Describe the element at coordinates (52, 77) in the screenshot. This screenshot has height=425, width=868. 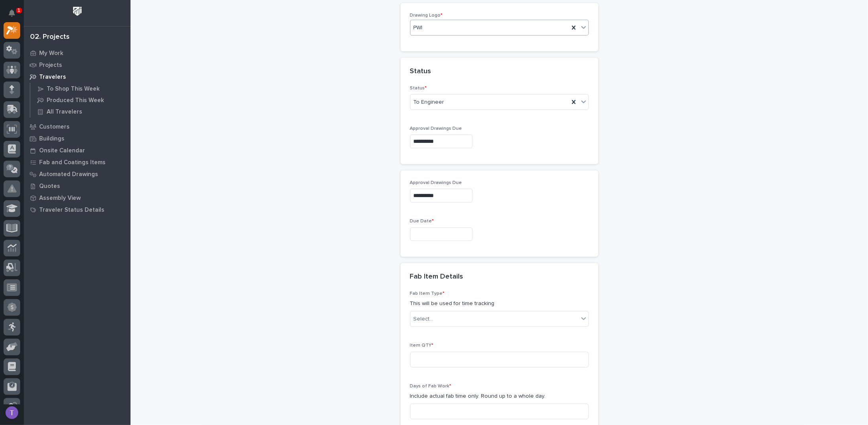
I see `p: Travelers` at that location.